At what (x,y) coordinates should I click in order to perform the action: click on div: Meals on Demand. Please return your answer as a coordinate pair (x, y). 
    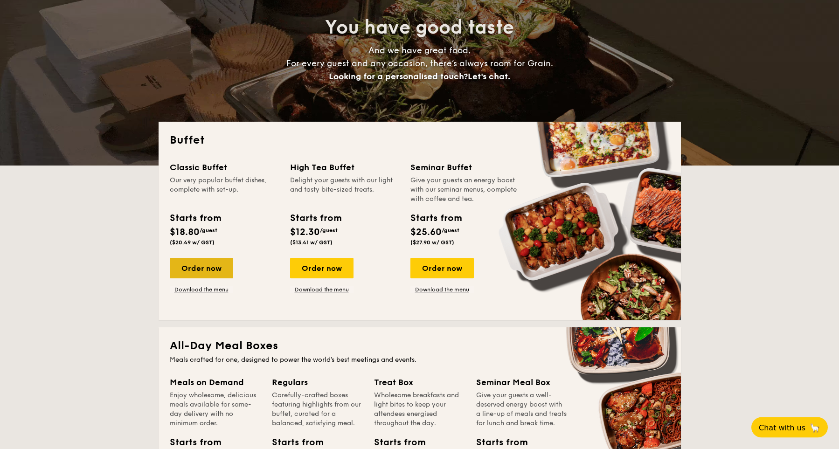
    Looking at the image, I should click on (215, 382).